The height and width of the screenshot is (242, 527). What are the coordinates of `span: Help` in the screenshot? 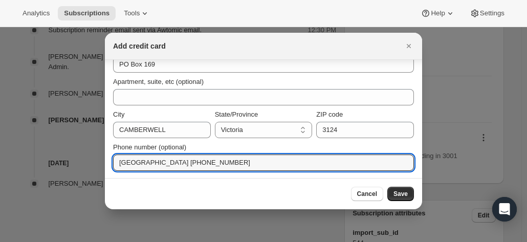 It's located at (438, 13).